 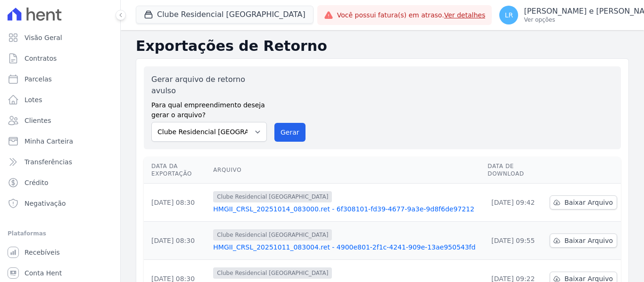 What do you see at coordinates (347, 170) in the screenshot?
I see `th: Arquivo` at bounding box center [347, 170].